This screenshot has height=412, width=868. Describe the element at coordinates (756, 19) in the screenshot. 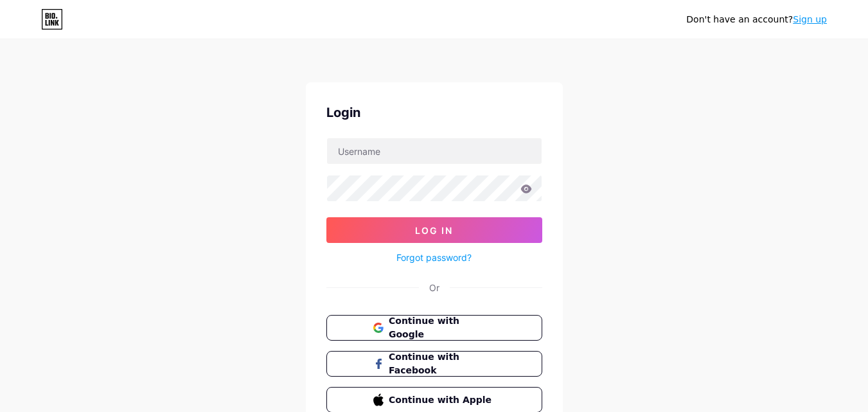

I see `div: Don't have an account?` at that location.